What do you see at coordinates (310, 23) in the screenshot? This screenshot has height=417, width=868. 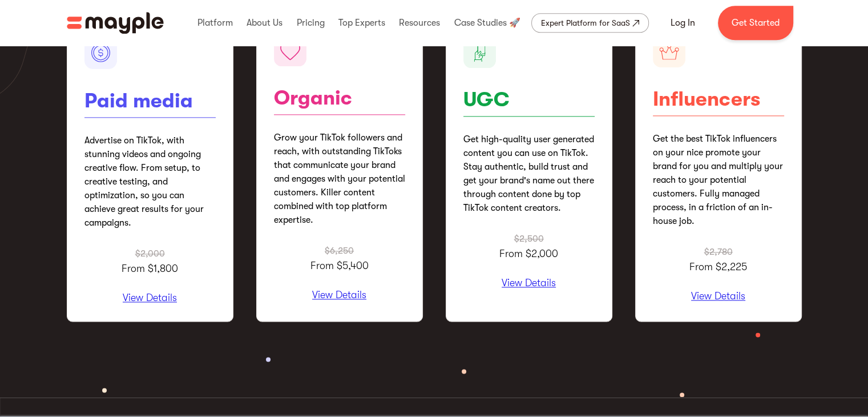 I see `div: Pricing` at bounding box center [310, 23].